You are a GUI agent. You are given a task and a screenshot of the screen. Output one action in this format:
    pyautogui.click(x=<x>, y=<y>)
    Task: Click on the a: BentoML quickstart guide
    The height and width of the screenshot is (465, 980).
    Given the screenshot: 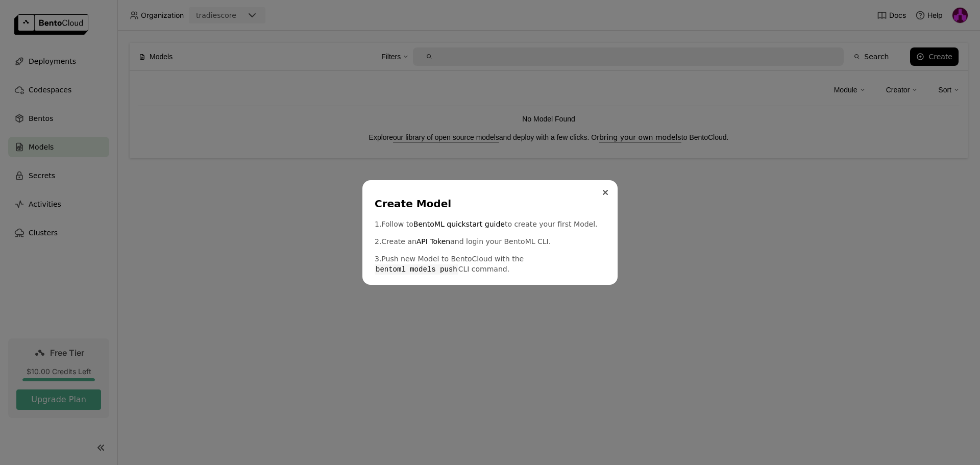 What is the action you would take?
    pyautogui.click(x=459, y=224)
    